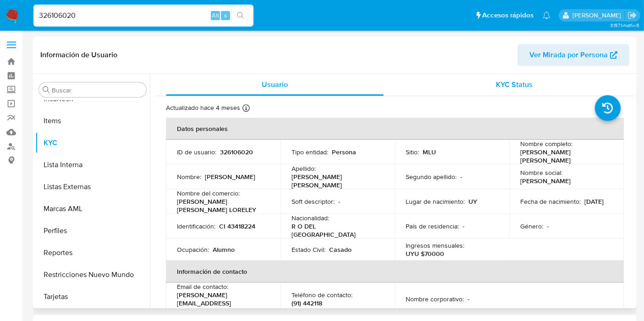 This screenshot has width=644, height=321. What do you see at coordinates (436, 202) in the screenshot?
I see `p: Lugar de nacimiento :` at bounding box center [436, 202].